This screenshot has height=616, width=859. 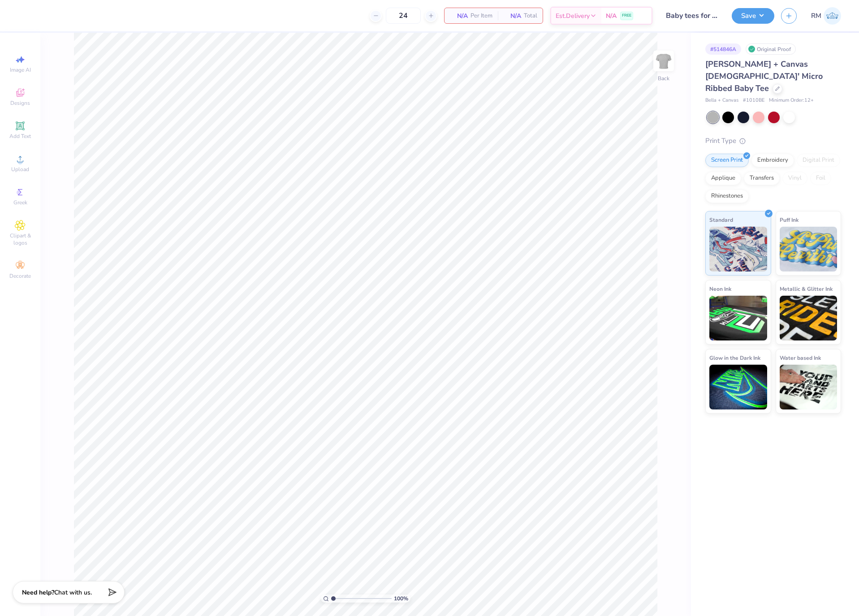 What do you see at coordinates (727, 160) in the screenshot?
I see `div: Screen Print` at bounding box center [727, 160].